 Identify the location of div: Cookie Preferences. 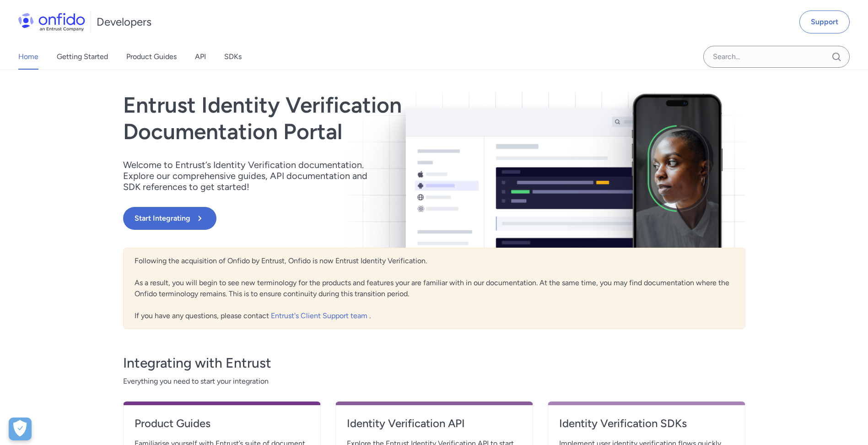
(20, 429).